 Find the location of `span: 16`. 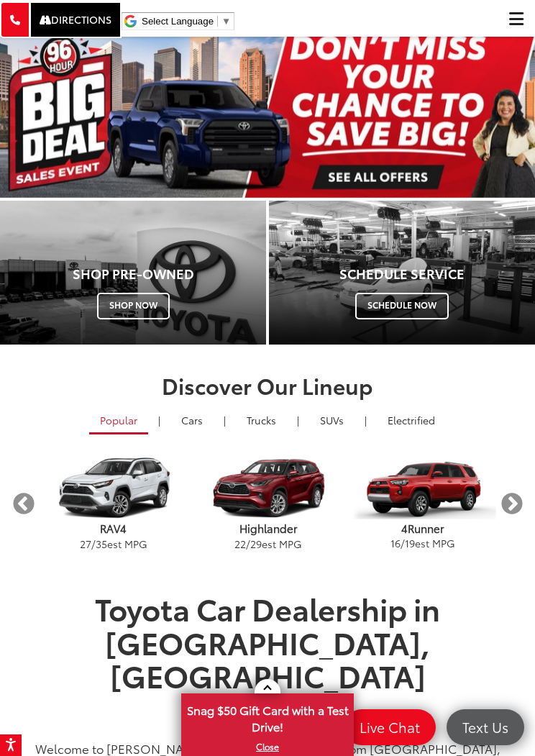

span: 16 is located at coordinates (396, 543).